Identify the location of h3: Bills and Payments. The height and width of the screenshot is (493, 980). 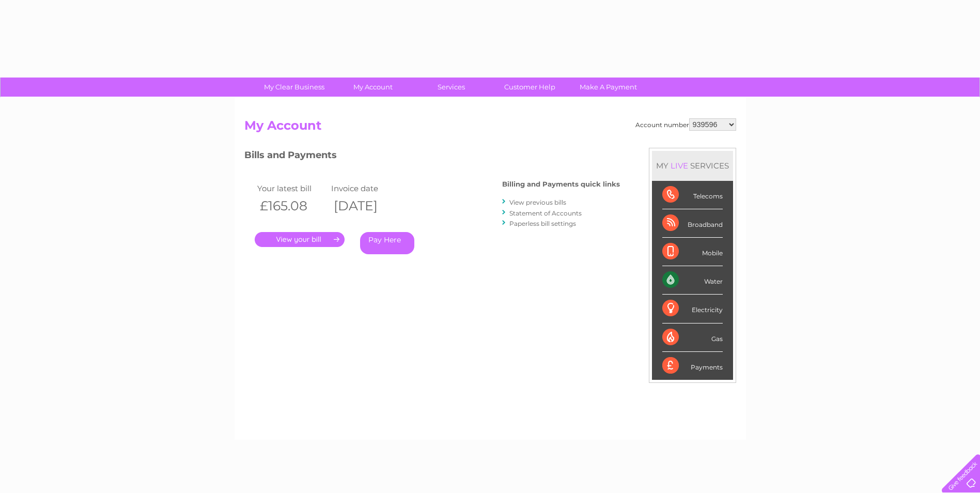
(432, 157).